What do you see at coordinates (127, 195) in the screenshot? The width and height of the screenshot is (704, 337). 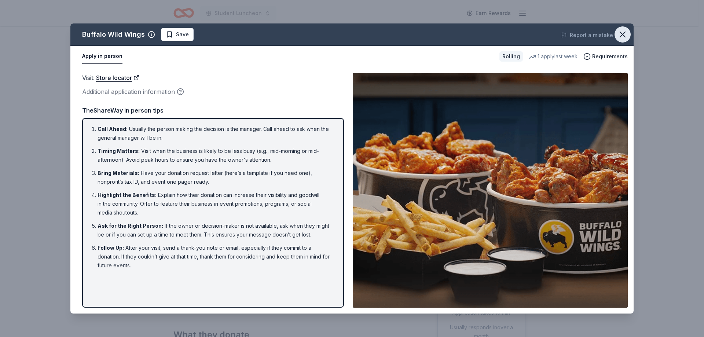 I see `span: Highlight the Benefits :` at bounding box center [127, 195].